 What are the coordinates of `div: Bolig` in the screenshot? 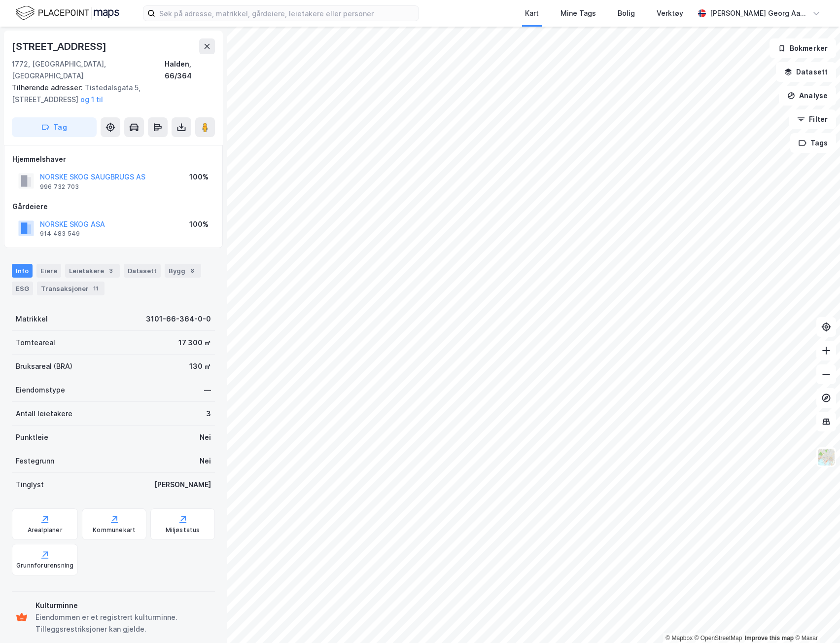 It's located at (626, 14).